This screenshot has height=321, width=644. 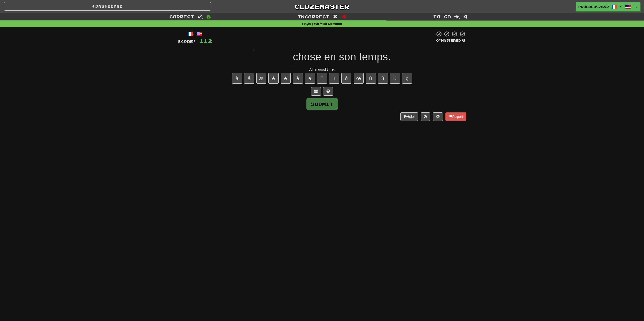 What do you see at coordinates (322, 78) in the screenshot?
I see `button: î` at bounding box center [322, 78].